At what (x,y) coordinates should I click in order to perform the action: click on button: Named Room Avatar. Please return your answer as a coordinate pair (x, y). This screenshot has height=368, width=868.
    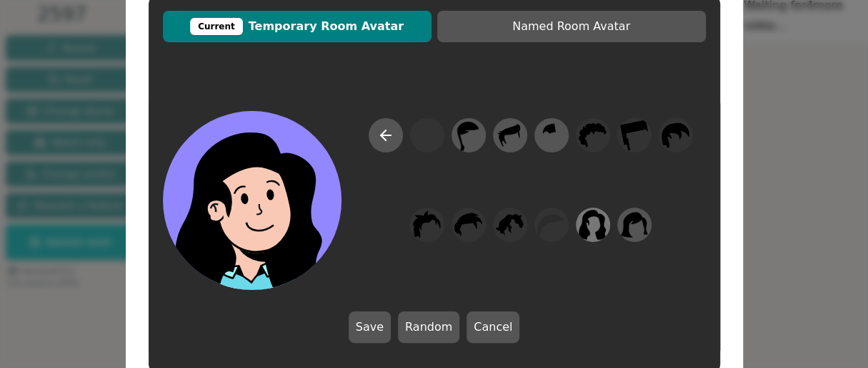
    Looking at the image, I should click on (572, 26).